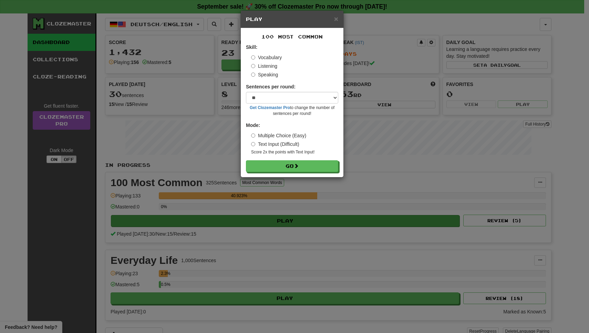  Describe the element at coordinates (253, 75) in the screenshot. I see `input: Speaking` at that location.